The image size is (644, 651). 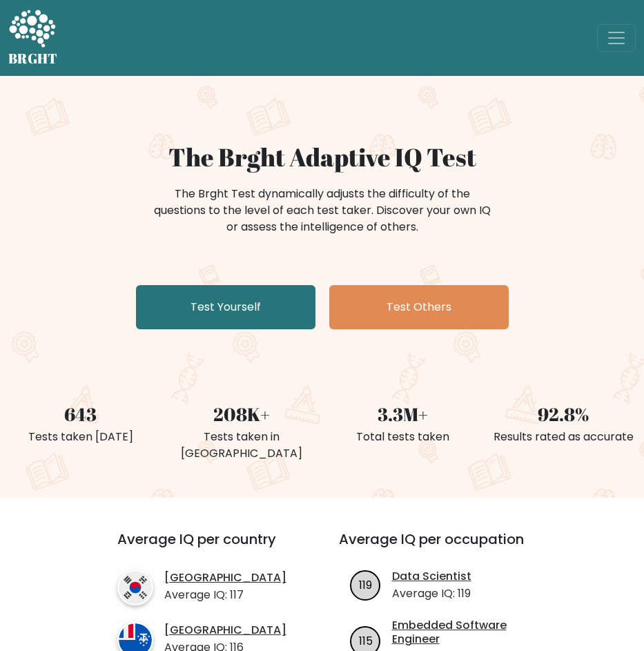 What do you see at coordinates (441, 548) in the screenshot?
I see `h3: Average IQ per occupation` at bounding box center [441, 548].